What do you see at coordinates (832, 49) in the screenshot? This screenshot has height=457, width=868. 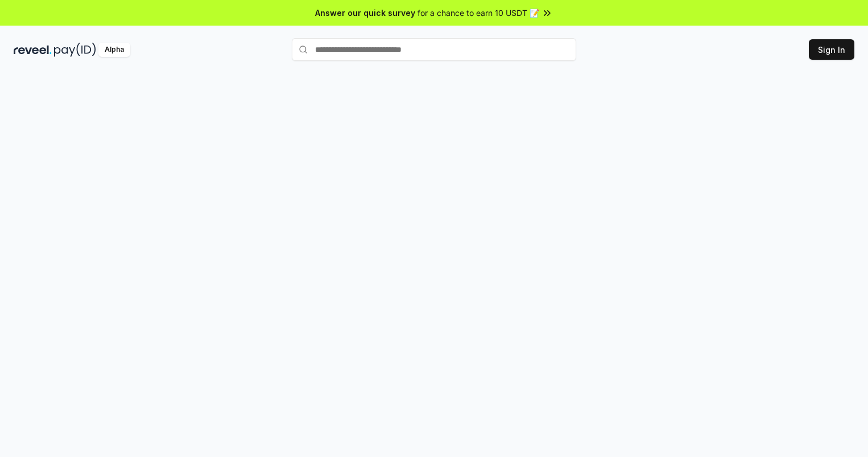 I see `button: Sign In` at bounding box center [832, 49].